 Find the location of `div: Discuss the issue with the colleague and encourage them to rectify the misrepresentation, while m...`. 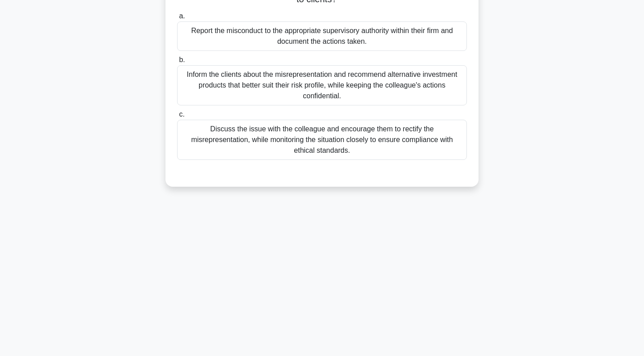

div: Discuss the issue with the colleague and encourage them to rectify the misrepresentation, while m... is located at coordinates (322, 140).